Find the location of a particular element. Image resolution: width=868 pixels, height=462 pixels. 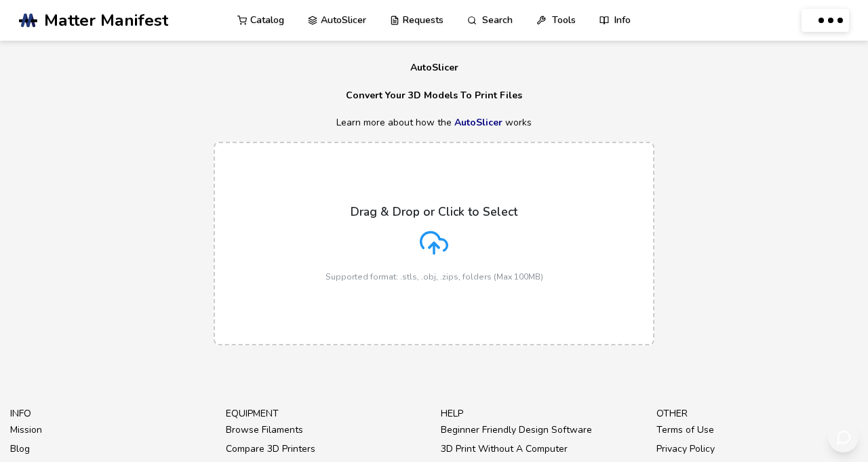

p: equipment is located at coordinates (327, 414).